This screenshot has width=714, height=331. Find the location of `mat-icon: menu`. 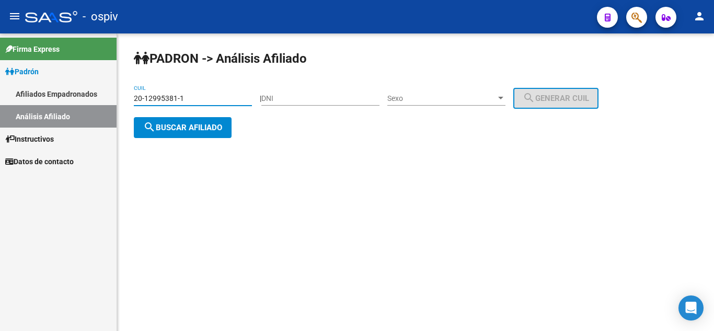

mat-icon: menu is located at coordinates (15, 16).